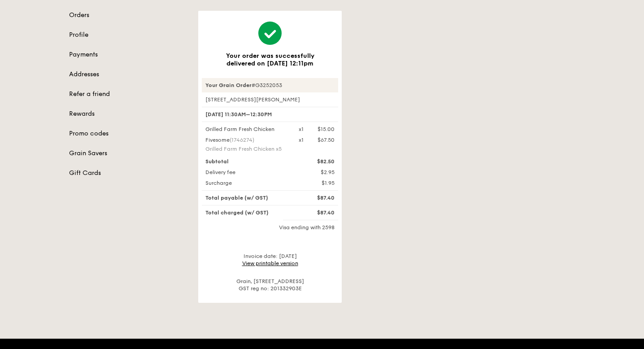  Describe the element at coordinates (128, 94) in the screenshot. I see `a: Refer a friend` at that location.